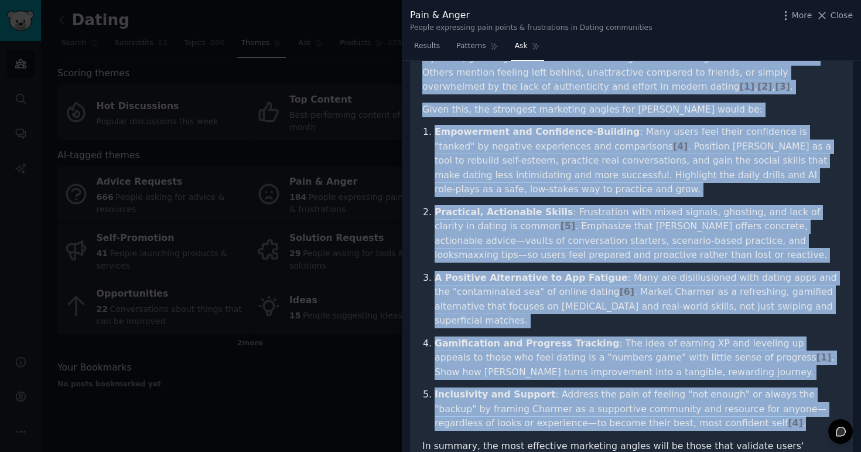 The width and height of the screenshot is (861, 452). I want to click on div: People expressing pain points & frustrations in Dating communities, so click(531, 28).